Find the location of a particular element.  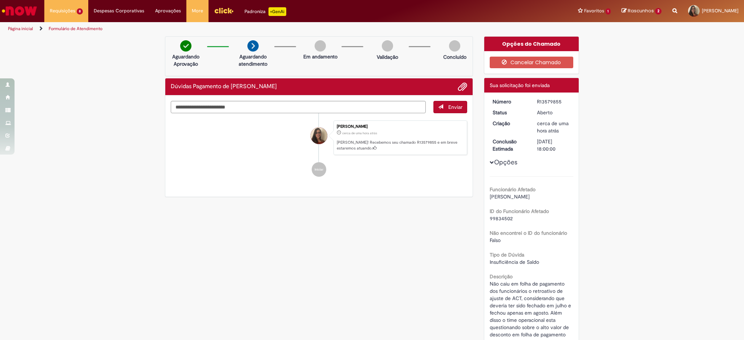

div: Ana Santos De Oliveira is located at coordinates (319, 136).